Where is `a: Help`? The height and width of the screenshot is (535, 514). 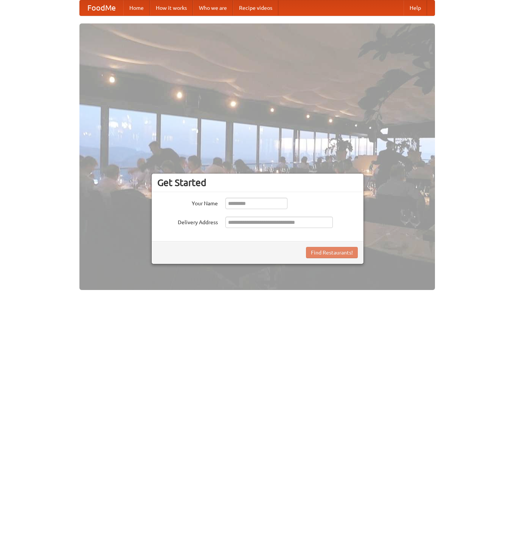 a: Help is located at coordinates (415, 8).